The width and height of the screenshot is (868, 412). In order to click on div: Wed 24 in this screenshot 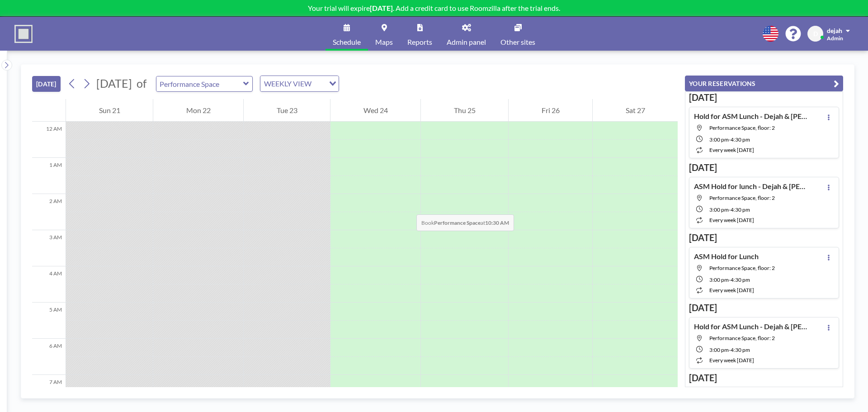, I will do `click(375, 110)`.